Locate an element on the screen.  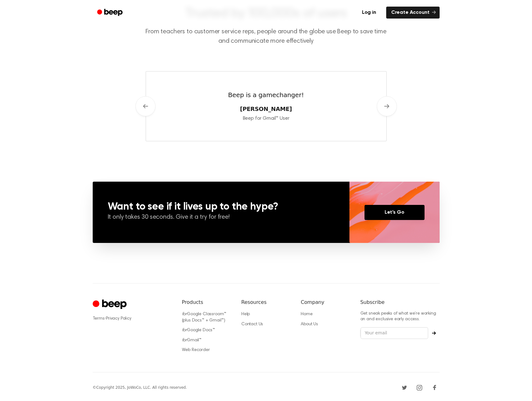
span: Beep for Gmail™ User is located at coordinates (266, 118).